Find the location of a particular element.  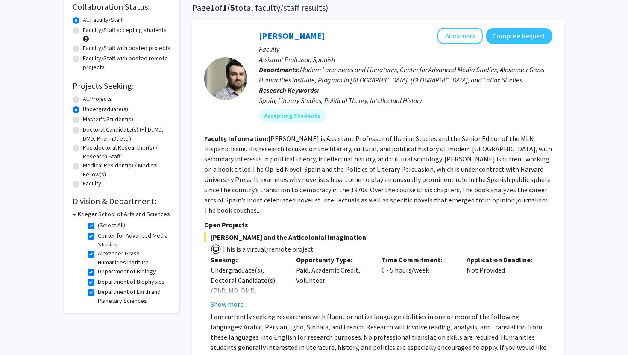

label: Faculty/Staff accepting students is located at coordinates (125, 30).